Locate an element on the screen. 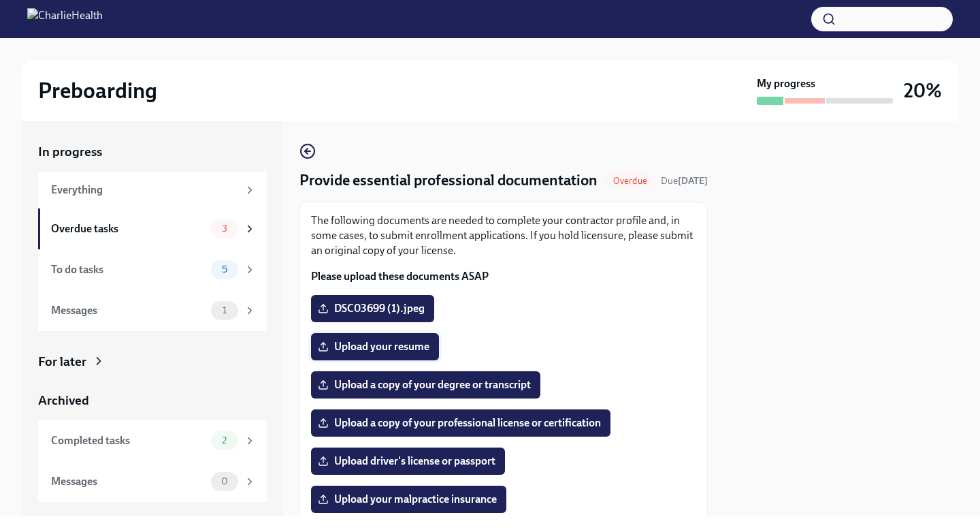 Image resolution: width=980 pixels, height=530 pixels. span: Upload your malpractice insurance is located at coordinates (408, 499).